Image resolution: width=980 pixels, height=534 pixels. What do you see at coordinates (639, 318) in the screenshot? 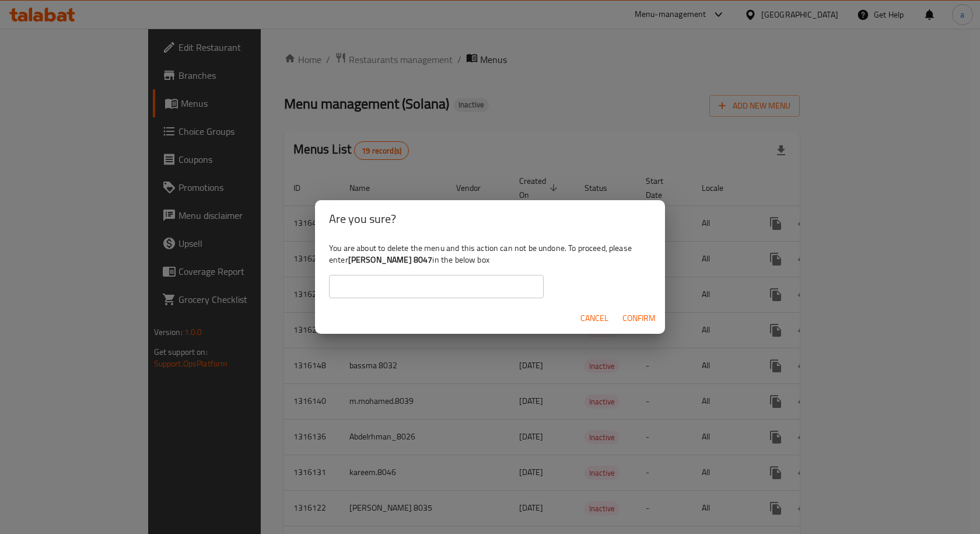
I see `span: Confirm` at bounding box center [639, 318].